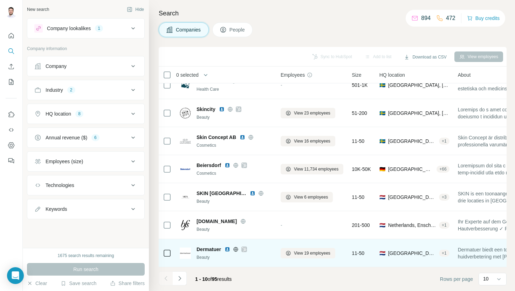 Image resolution: width=515 pixels, height=291 pixels. What do you see at coordinates (215, 279) in the screenshot?
I see `span: 95` at bounding box center [215, 279].